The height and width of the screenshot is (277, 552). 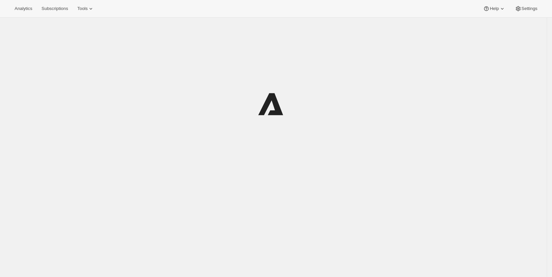 What do you see at coordinates (23, 9) in the screenshot?
I see `span: Analytics` at bounding box center [23, 9].